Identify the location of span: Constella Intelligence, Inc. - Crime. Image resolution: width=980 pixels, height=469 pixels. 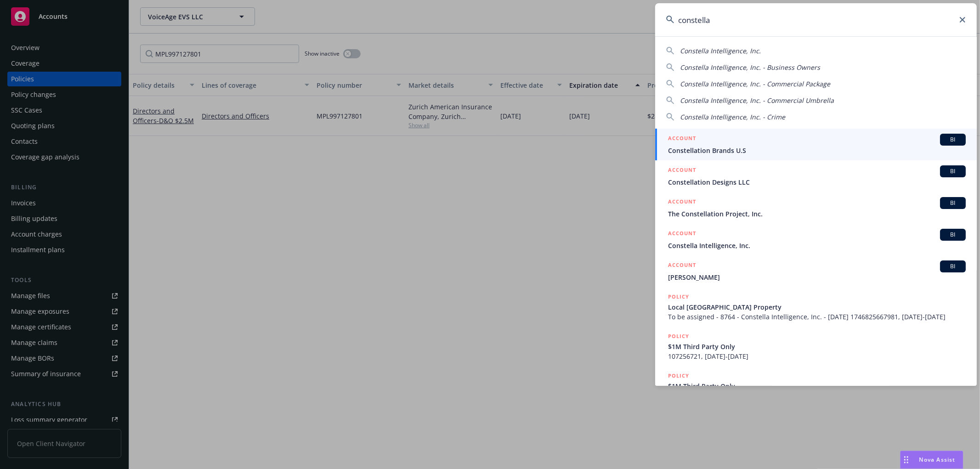
(732, 117).